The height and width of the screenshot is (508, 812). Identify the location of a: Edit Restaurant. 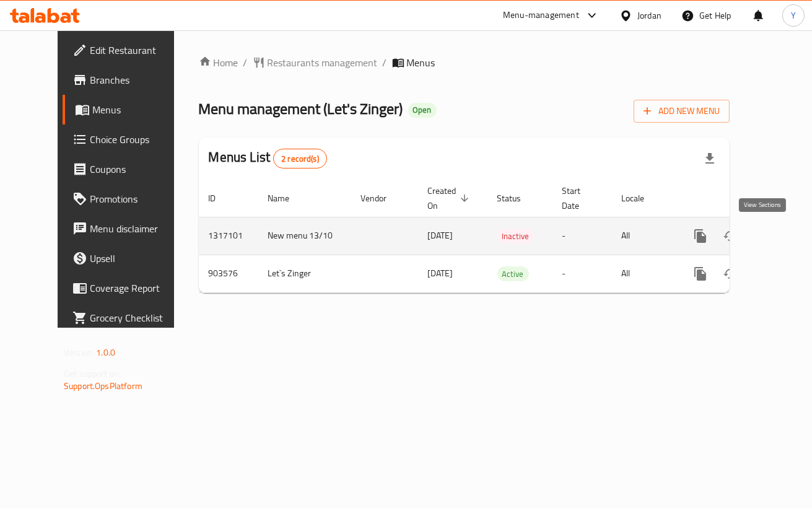
(128, 50).